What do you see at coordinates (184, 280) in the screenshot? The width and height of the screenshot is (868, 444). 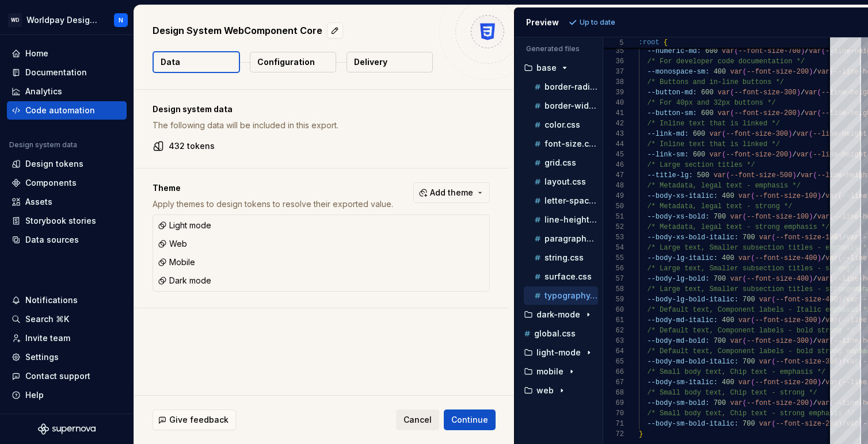 I see `div: Dark mode` at bounding box center [184, 280].